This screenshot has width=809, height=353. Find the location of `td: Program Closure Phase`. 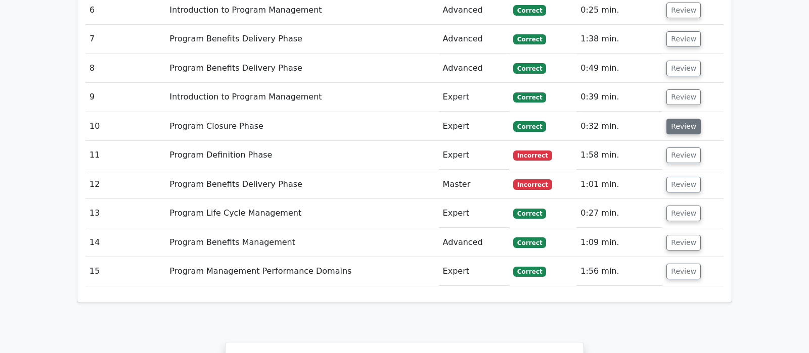

td: Program Closure Phase is located at coordinates (302, 126).